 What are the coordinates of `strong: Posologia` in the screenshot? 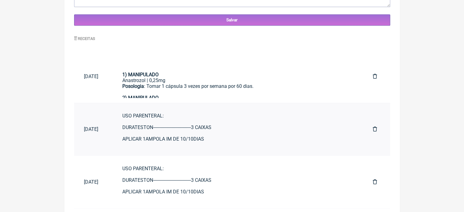 It's located at (133, 86).